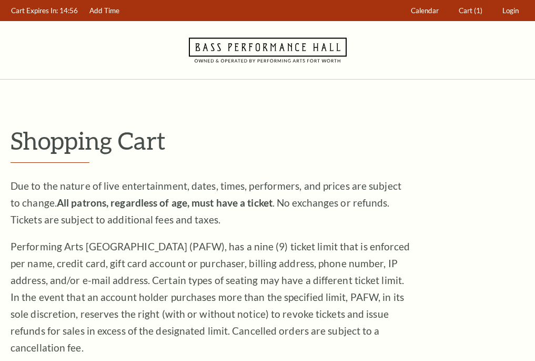  Describe the element at coordinates (471, 11) in the screenshot. I see `a: Cart (1)` at that location.